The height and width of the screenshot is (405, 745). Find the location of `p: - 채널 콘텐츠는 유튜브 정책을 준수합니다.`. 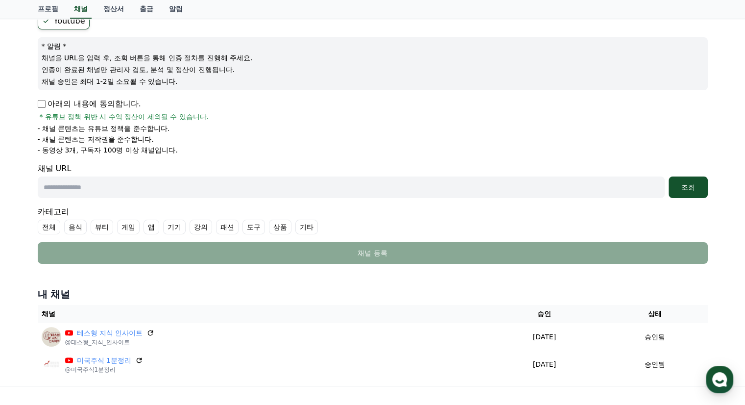

p: - 채널 콘텐츠는 유튜브 정책을 준수합니다. is located at coordinates (104, 128).